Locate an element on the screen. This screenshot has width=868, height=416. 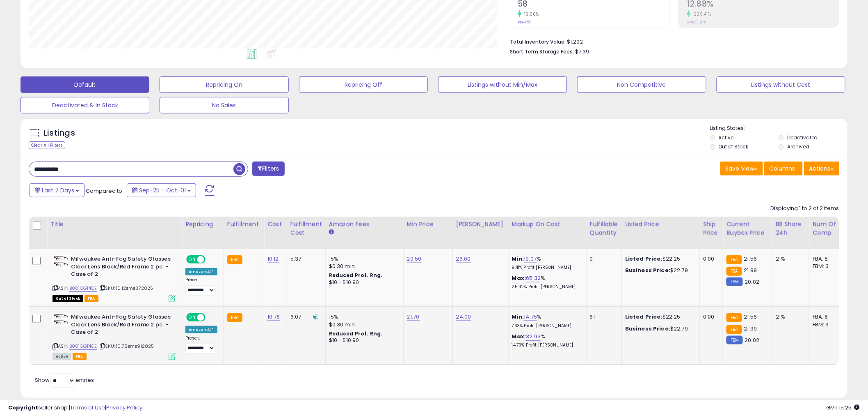
div: 0 is located at coordinates (602, 258).